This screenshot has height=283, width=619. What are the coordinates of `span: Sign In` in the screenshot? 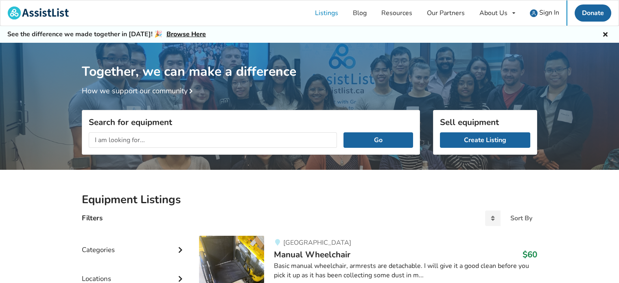 It's located at (549, 13).